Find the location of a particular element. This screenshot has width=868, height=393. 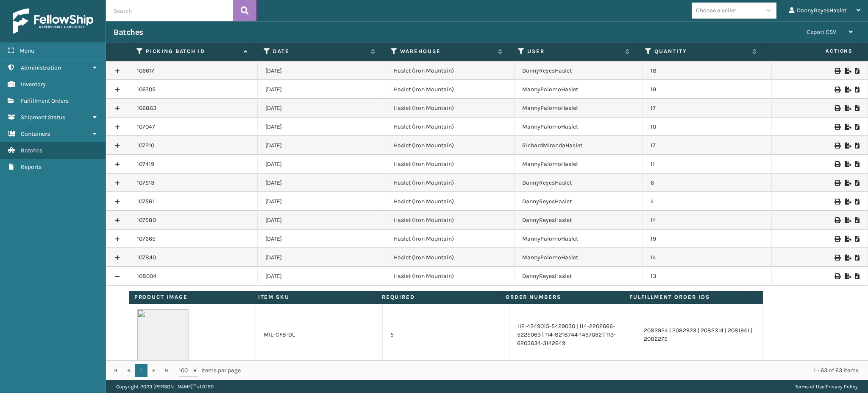

div: Choose a seller is located at coordinates (716, 10).